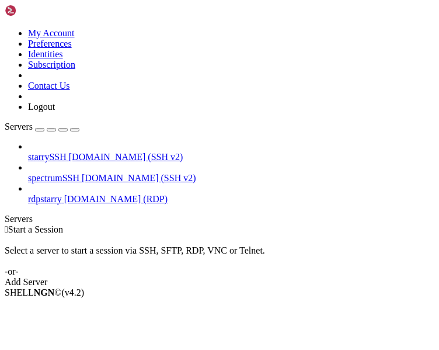  What do you see at coordinates (219, 219) in the screenshot?
I see `div: Servers` at bounding box center [219, 219].